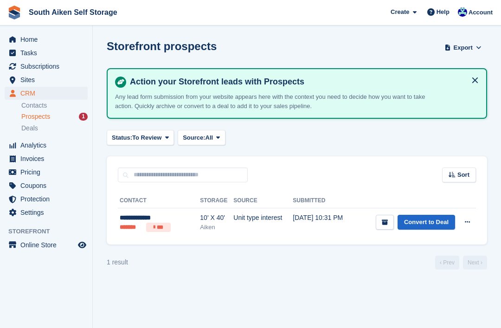 The image size is (501, 328). Describe the element at coordinates (14, 13) in the screenshot. I see `img: stora-icon-8386f47178a22dfd0bd8f6a31ec36ba5ce8667c1dd55bd0f319d3a0aa187defe.svg` at that location.